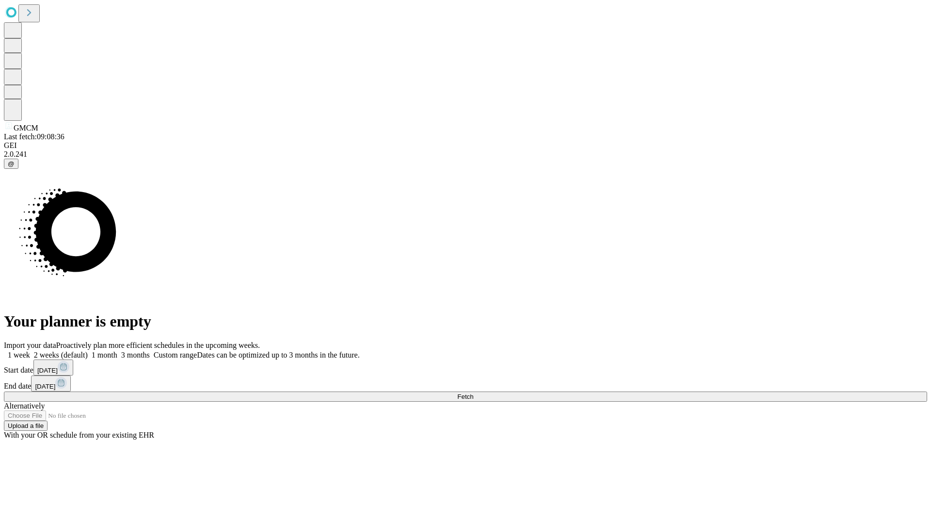 The height and width of the screenshot is (524, 931). What do you see at coordinates (61, 354) in the screenshot?
I see `span: 2 weeks (default)` at bounding box center [61, 354].